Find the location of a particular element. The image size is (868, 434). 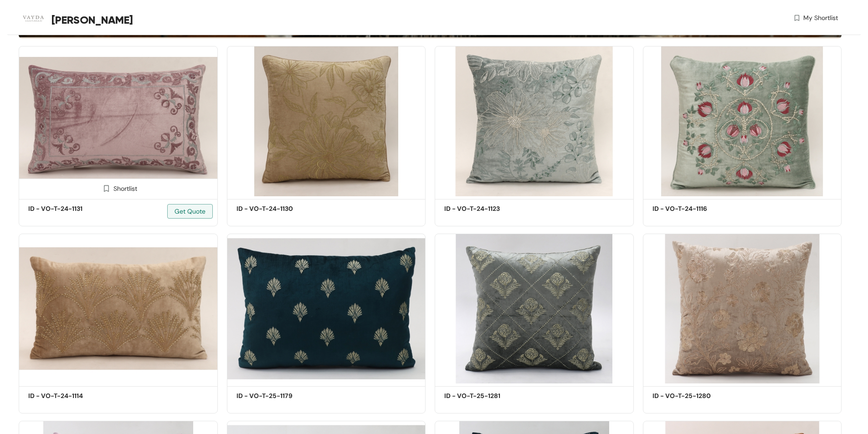

h5: ID - VO-T-24-1123 is located at coordinates (483, 209).